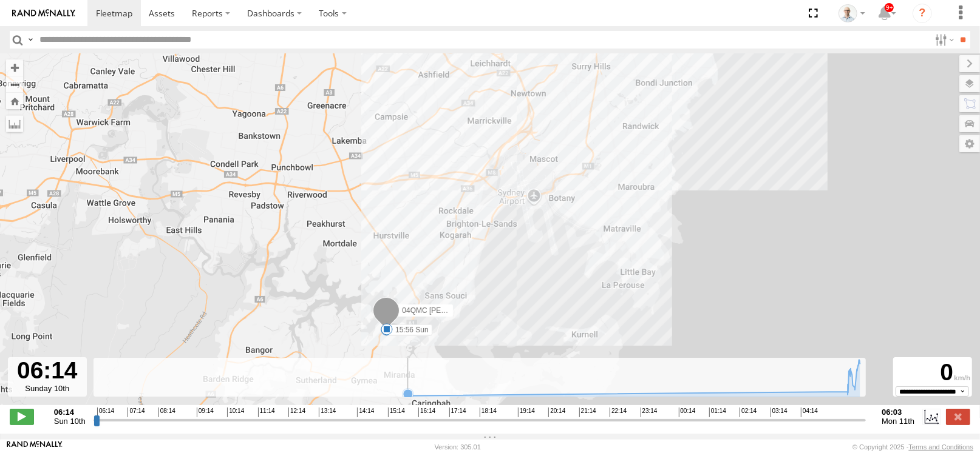 The width and height of the screenshot is (980, 453). What do you see at coordinates (488, 413) in the screenshot?
I see `span: 18:14` at bounding box center [488, 413].